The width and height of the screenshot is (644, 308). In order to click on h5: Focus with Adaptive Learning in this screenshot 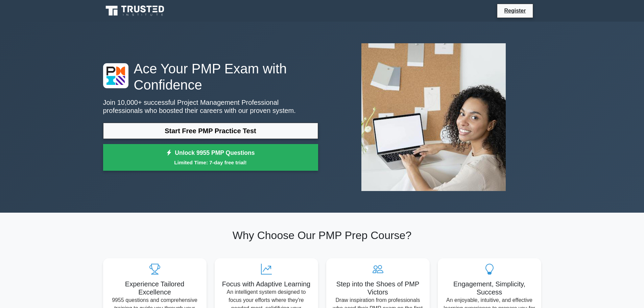, I will do `click(267, 284)`.